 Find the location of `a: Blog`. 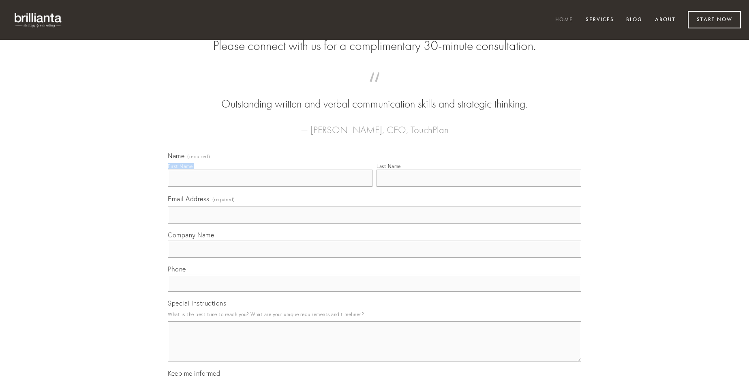

a: Blog is located at coordinates (635, 20).